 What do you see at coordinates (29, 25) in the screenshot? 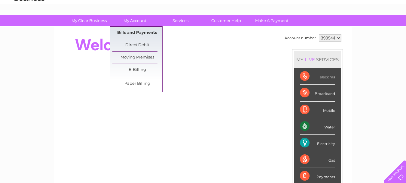
I see `img: logo.png` at bounding box center [29, 25].